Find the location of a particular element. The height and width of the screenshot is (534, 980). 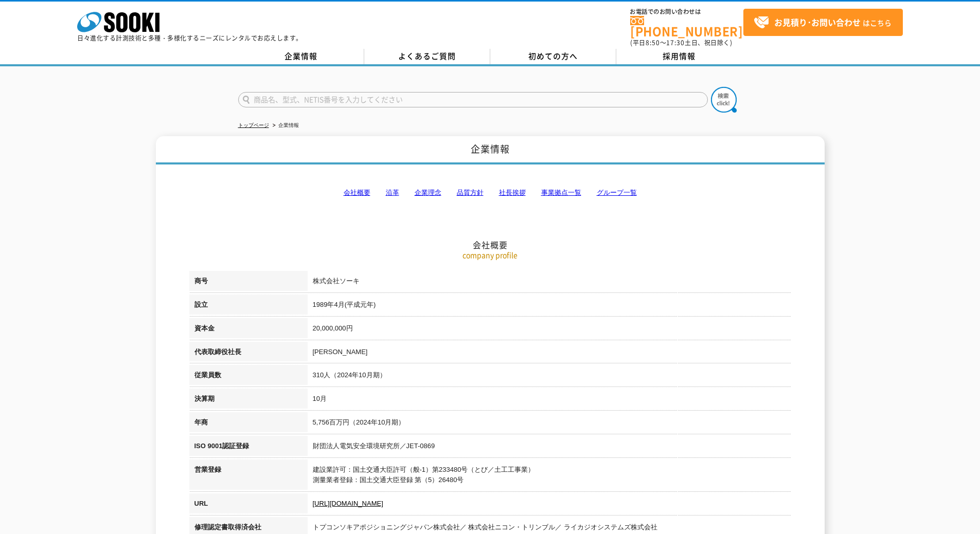

span: 初めての方へ is located at coordinates (553, 56).